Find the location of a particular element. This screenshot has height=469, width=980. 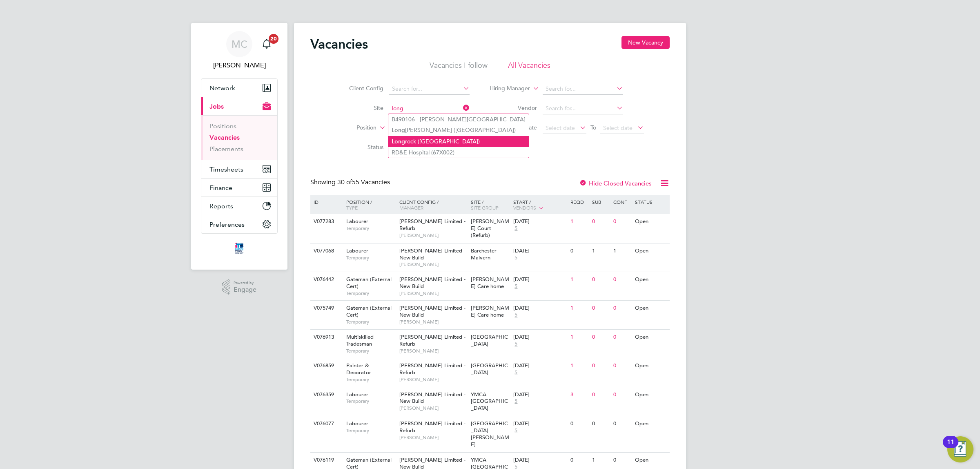

div: V076077 is located at coordinates (326, 424).